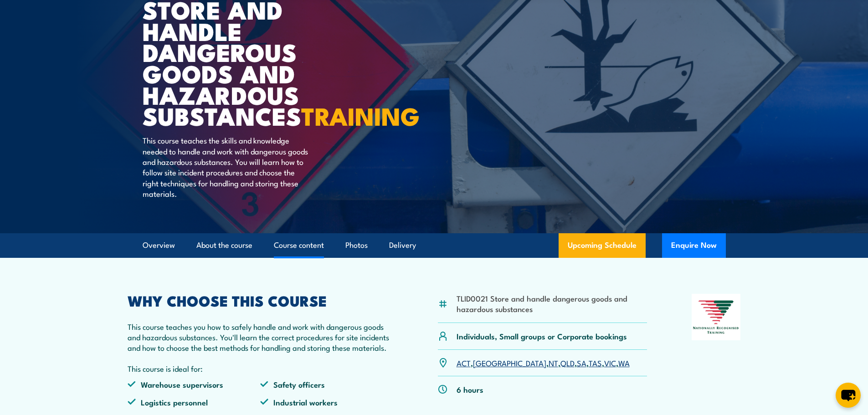  Describe the element at coordinates (595, 362) in the screenshot. I see `a: TAS` at that location.